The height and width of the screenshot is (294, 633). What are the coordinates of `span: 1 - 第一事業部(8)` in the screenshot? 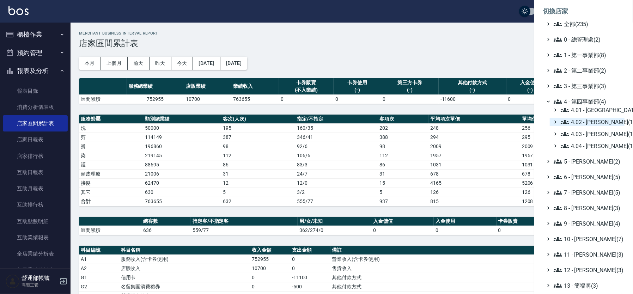 It's located at (588, 55).